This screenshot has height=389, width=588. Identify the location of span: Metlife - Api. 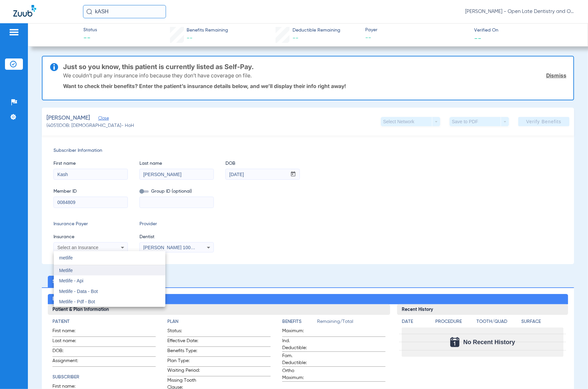
(71, 281).